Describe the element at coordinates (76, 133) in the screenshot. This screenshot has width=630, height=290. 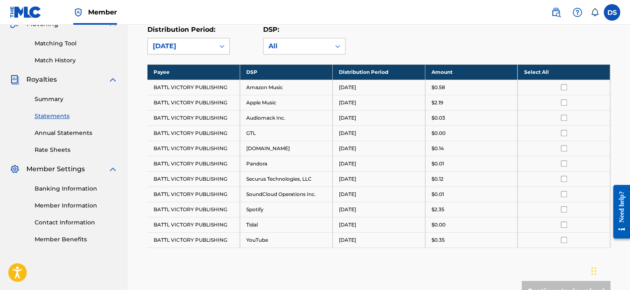
I see `a: Annual Statements` at that location.